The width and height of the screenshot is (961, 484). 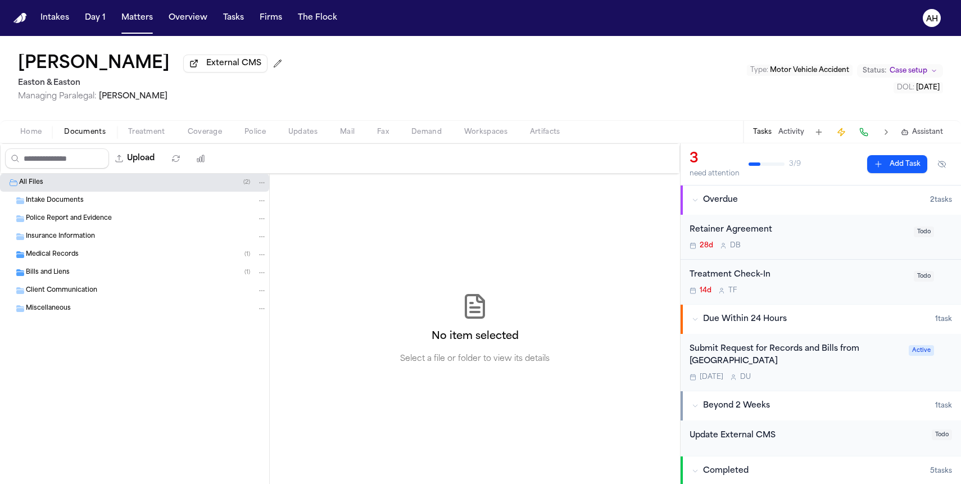 I want to click on button: Due Within 24 Hours1task, so click(x=820, y=319).